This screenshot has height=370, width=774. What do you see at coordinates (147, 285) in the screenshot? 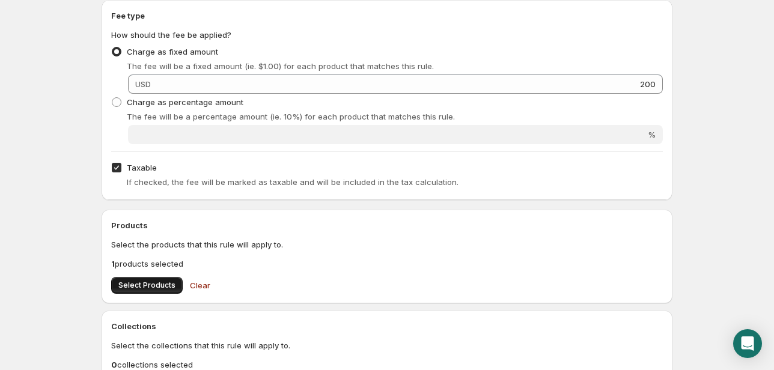
I see `span: Select Products` at bounding box center [147, 285].